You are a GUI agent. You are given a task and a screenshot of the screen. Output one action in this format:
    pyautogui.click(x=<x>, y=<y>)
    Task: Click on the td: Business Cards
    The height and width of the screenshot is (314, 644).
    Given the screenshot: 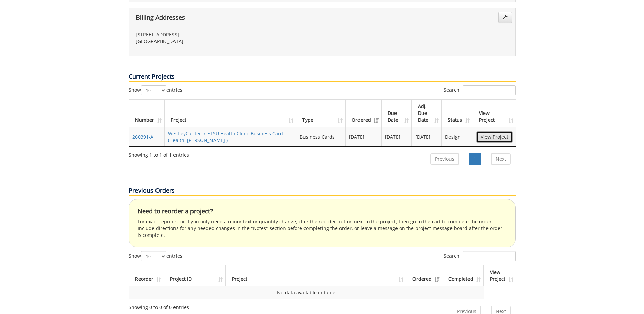 What is the action you would take?
    pyautogui.click(x=321, y=137)
    